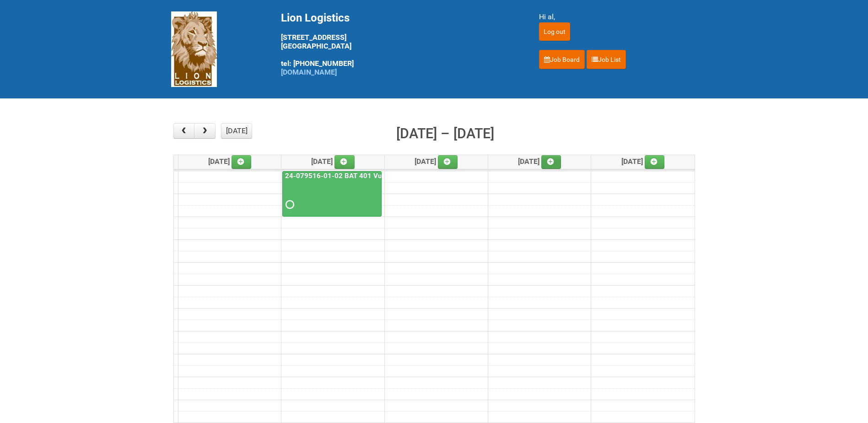  I want to click on input: Log out, so click(555, 32).